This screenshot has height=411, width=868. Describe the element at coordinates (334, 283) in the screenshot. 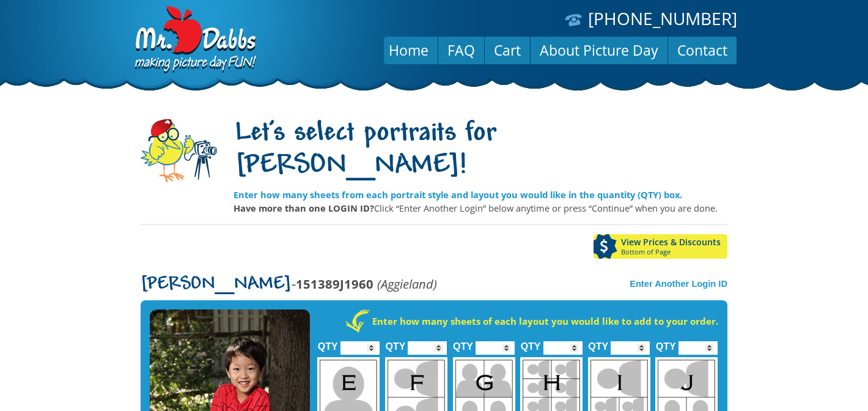

I see `strong: 151389J1960` at that location.